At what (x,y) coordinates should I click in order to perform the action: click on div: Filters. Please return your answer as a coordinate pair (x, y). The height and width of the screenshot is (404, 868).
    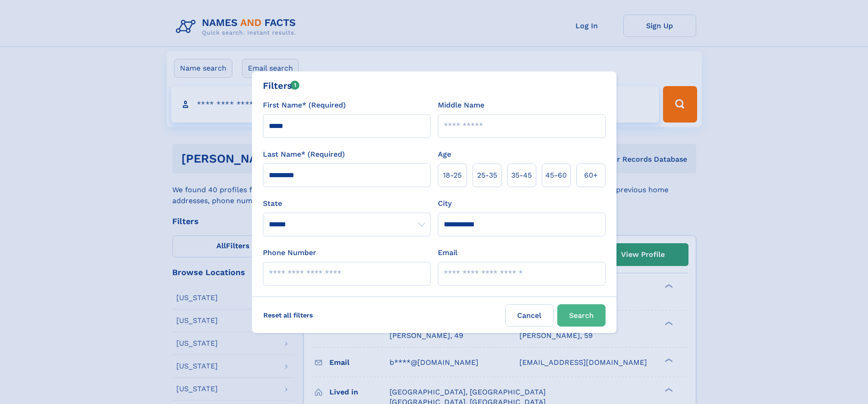
    Looking at the image, I should click on (281, 86).